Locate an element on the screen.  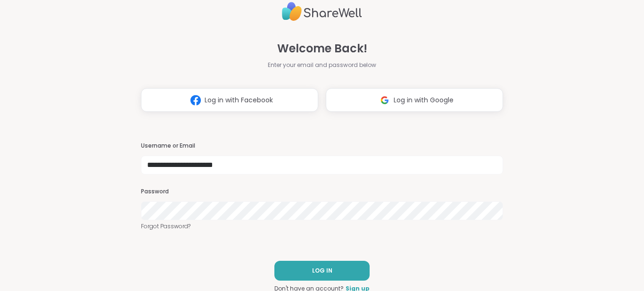
h3: Username or Email is located at coordinates (322, 146).